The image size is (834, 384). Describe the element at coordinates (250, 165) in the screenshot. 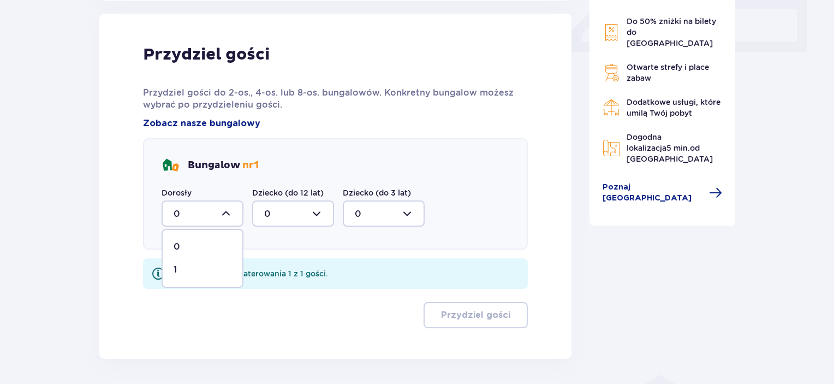

I see `span: nr 1` at that location.